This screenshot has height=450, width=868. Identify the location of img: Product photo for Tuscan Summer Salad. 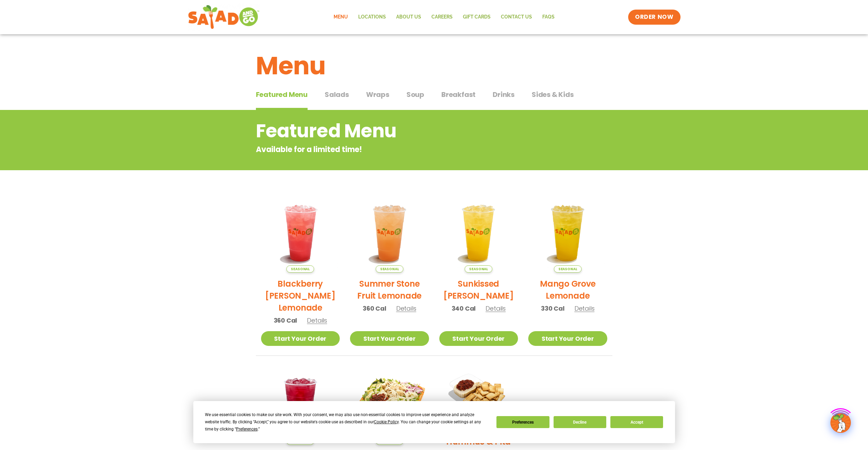
(389, 406).